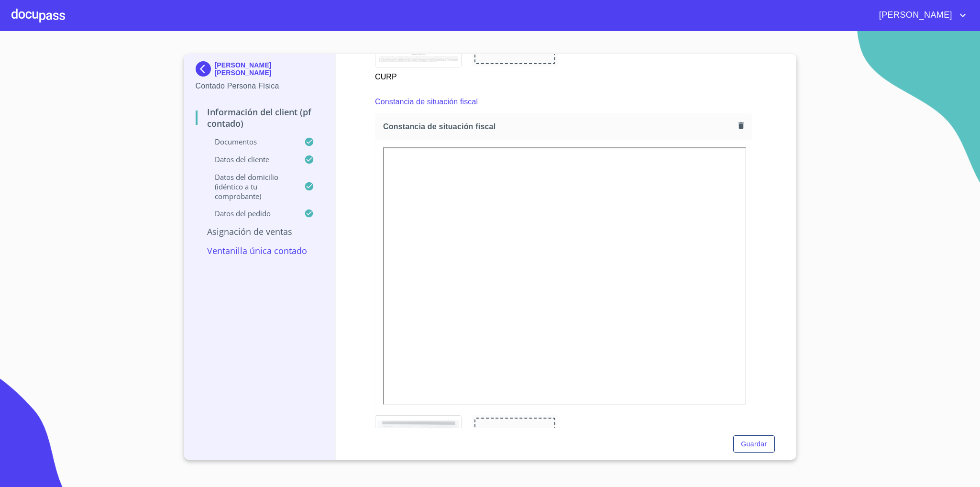 Image resolution: width=980 pixels, height=487 pixels. What do you see at coordinates (920, 16) in the screenshot?
I see `button: account of current user` at bounding box center [920, 16].